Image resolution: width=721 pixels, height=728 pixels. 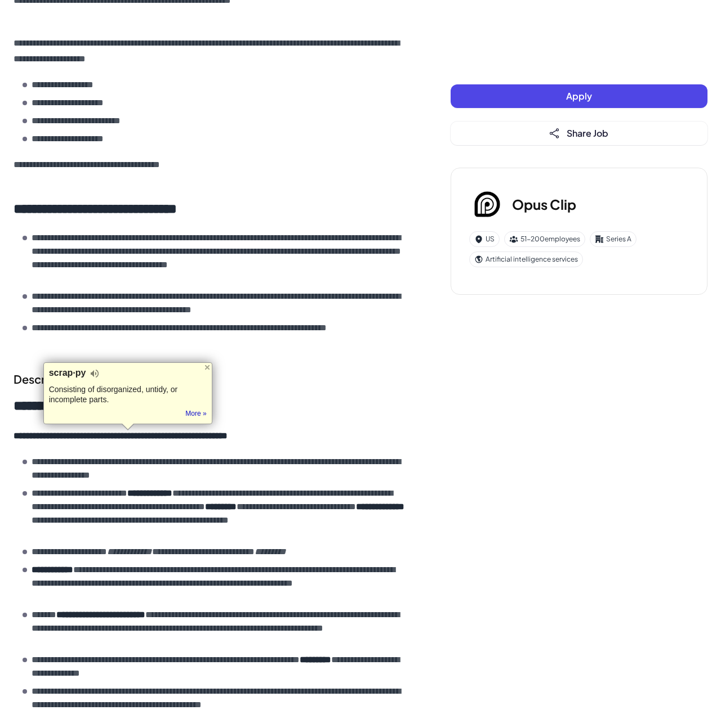 I want to click on div: Series A, so click(x=613, y=240).